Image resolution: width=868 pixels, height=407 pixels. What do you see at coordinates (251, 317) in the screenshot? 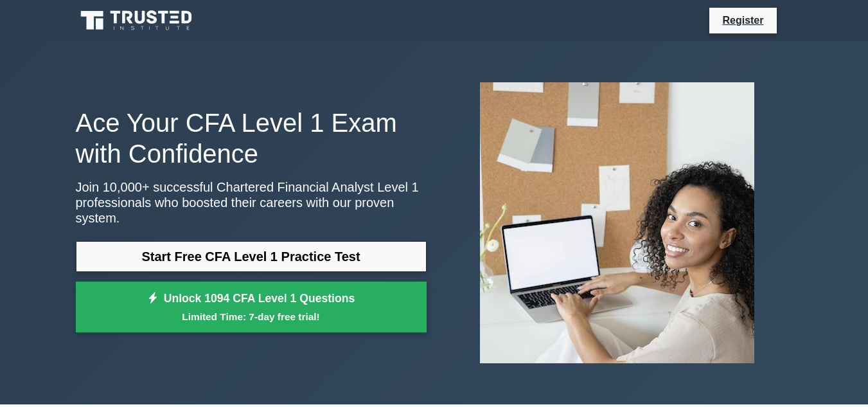
I see `small: Limited Time: 7-day free trial!` at bounding box center [251, 317].